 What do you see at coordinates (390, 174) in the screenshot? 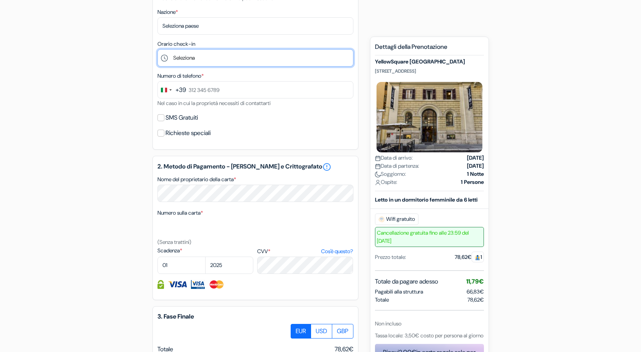
I see `span: Soggiorno:` at bounding box center [390, 174].